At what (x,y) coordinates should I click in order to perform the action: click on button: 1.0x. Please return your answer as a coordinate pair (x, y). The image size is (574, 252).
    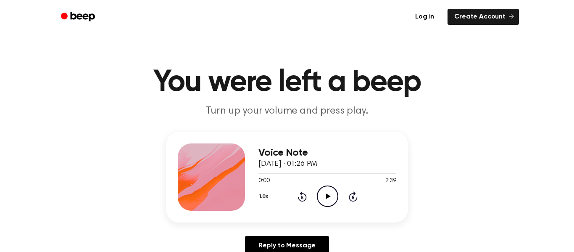
    Looking at the image, I should click on (265, 196).